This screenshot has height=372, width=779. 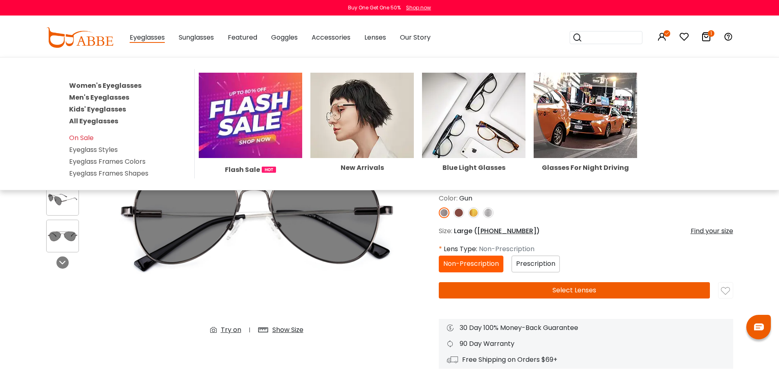 What do you see at coordinates (331, 37) in the screenshot?
I see `span: Accessories` at bounding box center [331, 37].